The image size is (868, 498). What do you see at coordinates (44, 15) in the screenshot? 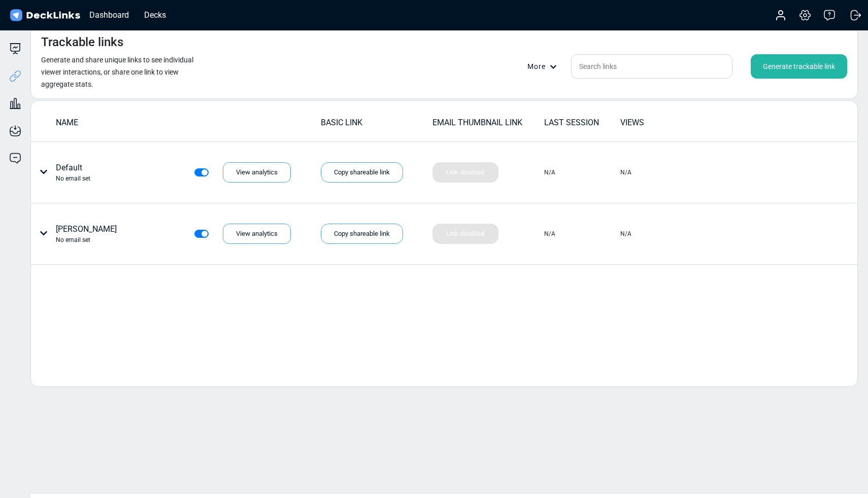
I see `img: DeckLinks` at bounding box center [44, 15].